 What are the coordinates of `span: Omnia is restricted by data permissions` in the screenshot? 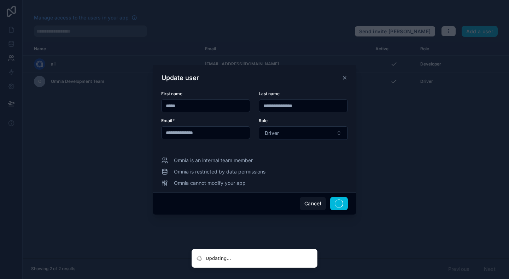 It's located at (220, 172).